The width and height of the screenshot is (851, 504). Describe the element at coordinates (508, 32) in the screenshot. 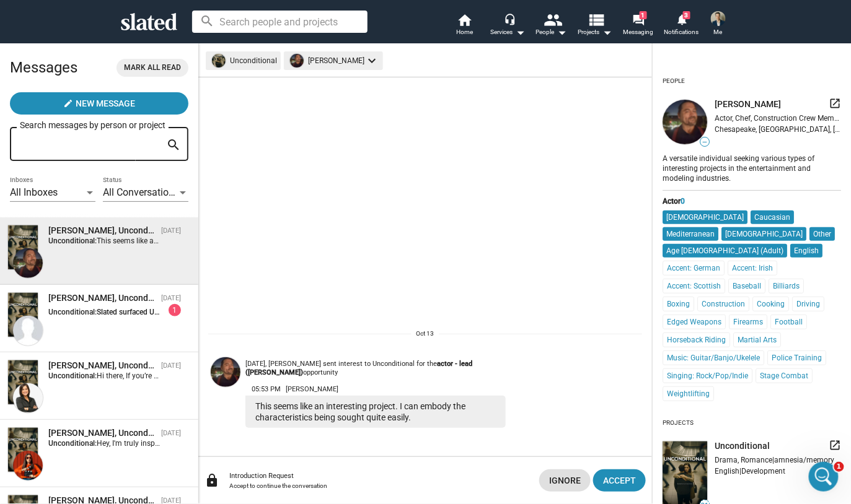

I see `div: Services` at that location.